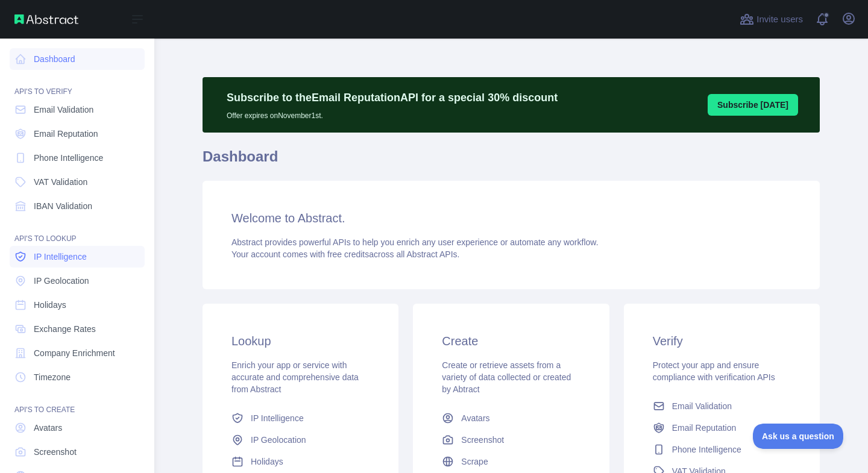 This screenshot has height=473, width=868. Describe the element at coordinates (77, 403) in the screenshot. I see `div: API'S TO CREATE` at that location.